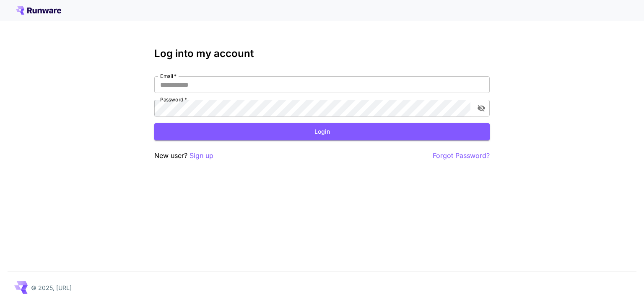  I want to click on p: New user?, so click(184, 156).